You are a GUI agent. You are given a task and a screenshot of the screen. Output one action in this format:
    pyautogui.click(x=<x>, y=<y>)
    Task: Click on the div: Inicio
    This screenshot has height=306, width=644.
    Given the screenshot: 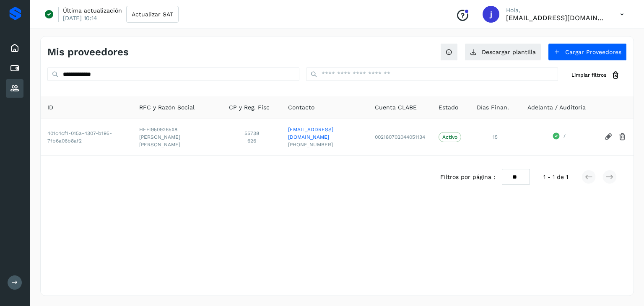 What is the action you would take?
    pyautogui.click(x=15, y=48)
    